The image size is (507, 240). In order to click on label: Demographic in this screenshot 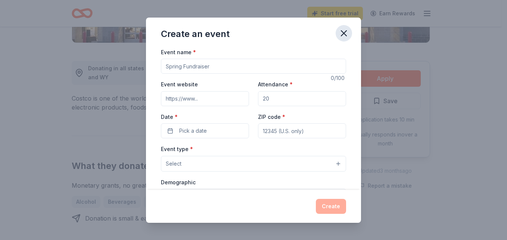, I will do `click(178, 182)`.